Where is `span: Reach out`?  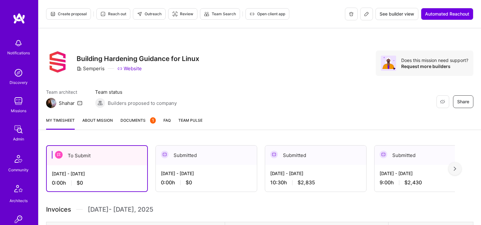
span: Reach out is located at coordinates (113, 14).